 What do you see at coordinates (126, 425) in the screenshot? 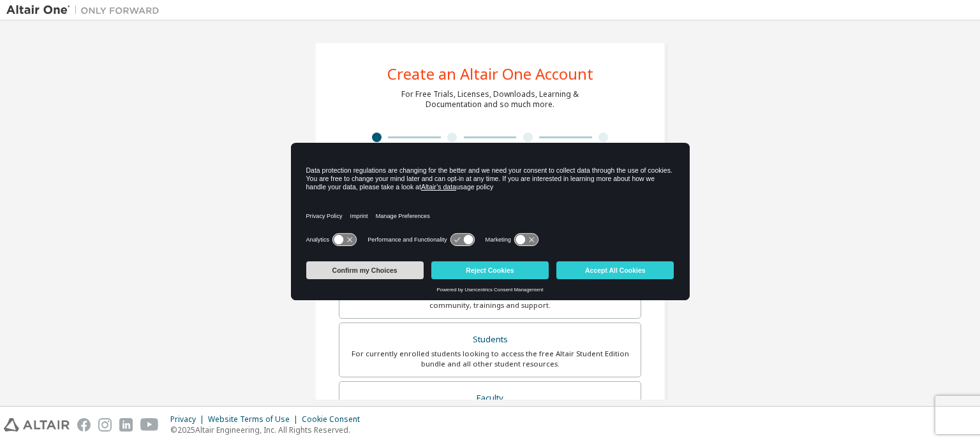
I see `img: linkedin.svg` at bounding box center [126, 425].